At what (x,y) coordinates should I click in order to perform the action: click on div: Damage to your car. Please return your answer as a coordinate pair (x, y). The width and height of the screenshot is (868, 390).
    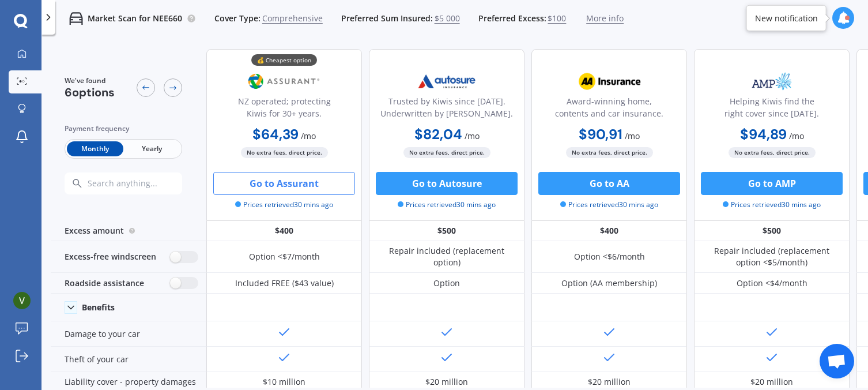
    Looking at the image, I should click on (129, 334).